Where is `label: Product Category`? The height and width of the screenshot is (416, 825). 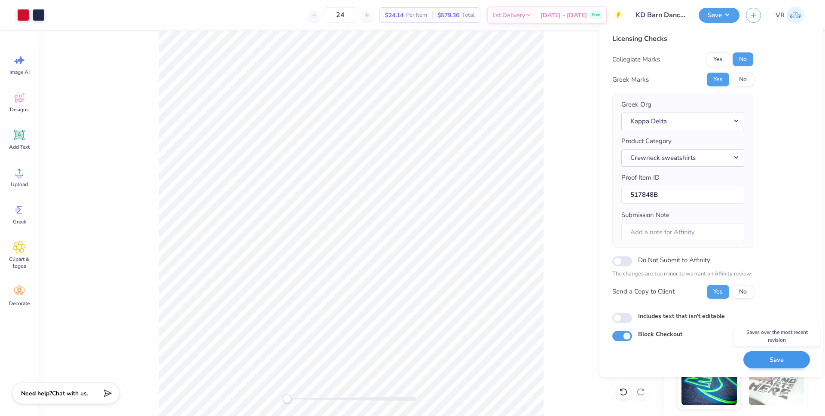 label: Product Category is located at coordinates (646, 141).